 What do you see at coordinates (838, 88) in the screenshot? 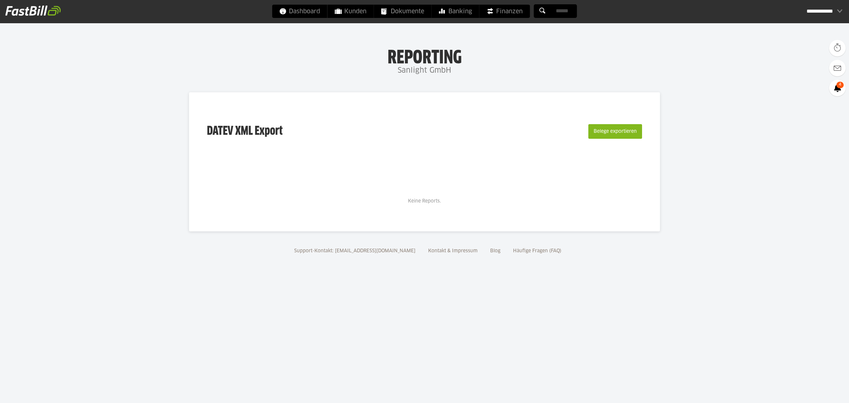
I see `a: 4` at bounding box center [838, 88].